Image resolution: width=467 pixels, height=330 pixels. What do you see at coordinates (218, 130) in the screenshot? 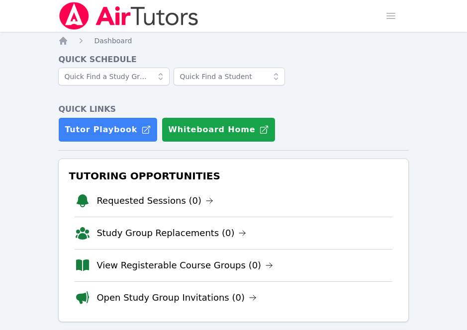
I see `button: Whiteboard Home` at bounding box center [218, 130].